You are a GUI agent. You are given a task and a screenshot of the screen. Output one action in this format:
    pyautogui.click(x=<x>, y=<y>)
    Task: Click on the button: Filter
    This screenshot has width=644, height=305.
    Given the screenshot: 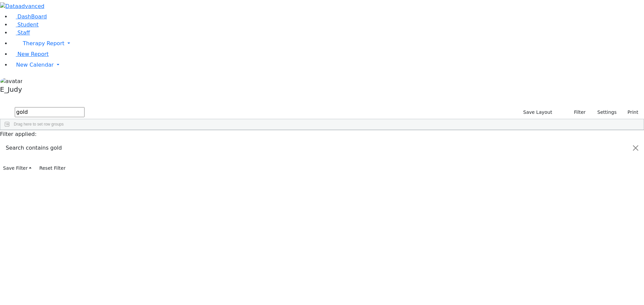 What is the action you would take?
    pyautogui.click(x=576, y=112)
    